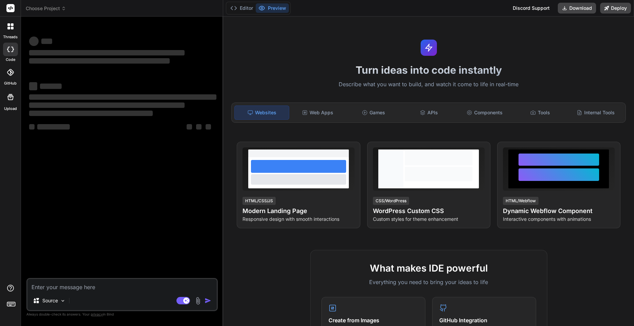 This screenshot has height=326, width=634. What do you see at coordinates (50, 301) in the screenshot?
I see `p: Source` at bounding box center [50, 301].